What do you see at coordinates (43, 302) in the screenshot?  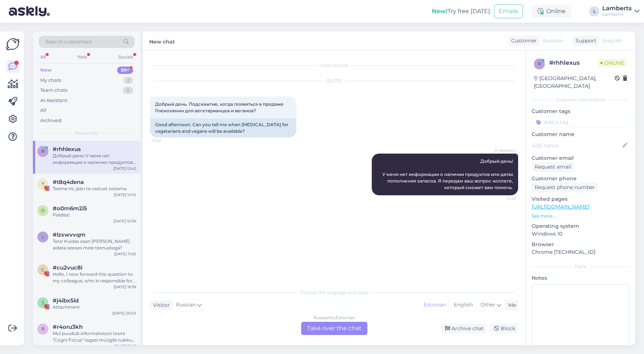 I see `span: j` at bounding box center [43, 302].